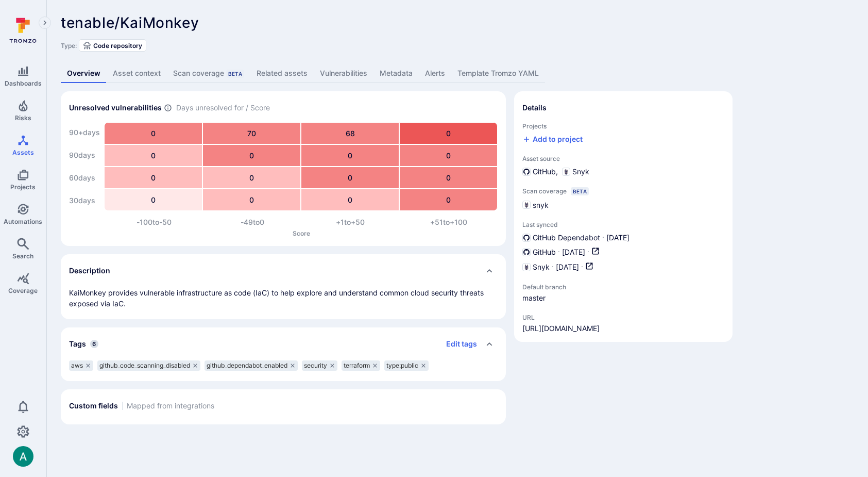 The image size is (868, 477). Describe the element at coordinates (552, 139) in the screenshot. I see `div: Add to project` at that location.